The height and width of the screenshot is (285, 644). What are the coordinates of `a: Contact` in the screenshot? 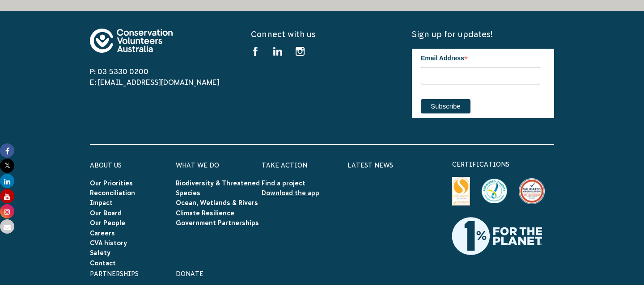 It's located at (103, 263).